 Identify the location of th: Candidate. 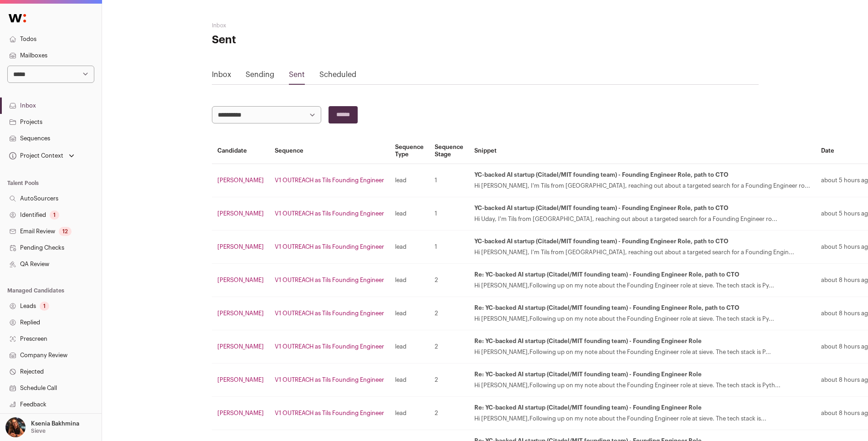
(240, 151).